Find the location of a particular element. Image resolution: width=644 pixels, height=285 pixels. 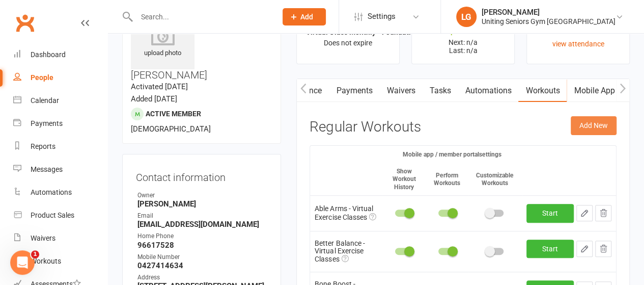

small: Customizable Workouts is located at coordinates (495, 179).